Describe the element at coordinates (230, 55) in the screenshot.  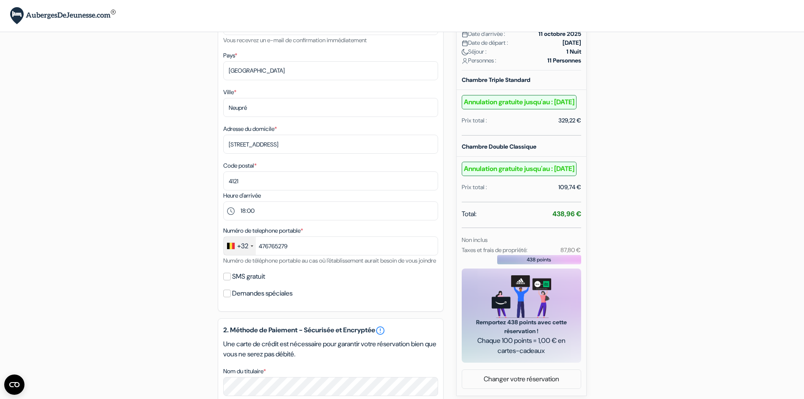
I see `label: Pays` at that location.